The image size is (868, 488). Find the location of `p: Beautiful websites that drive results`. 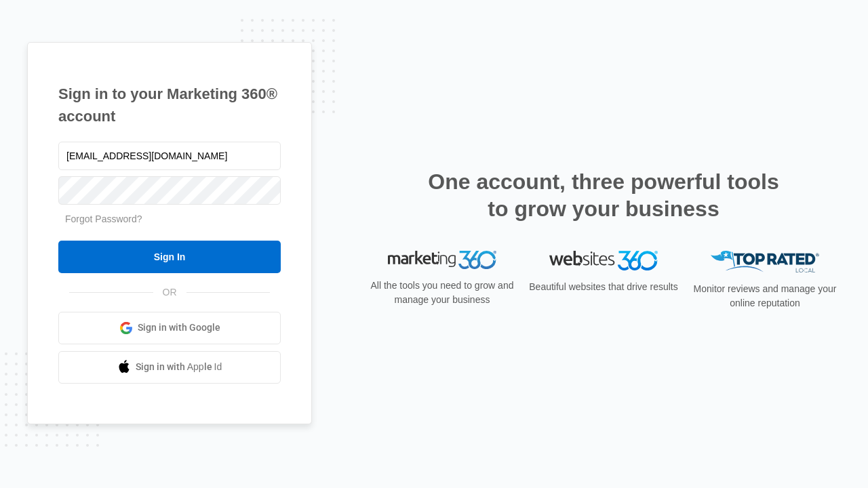

p: Beautiful websites that drive results is located at coordinates (603, 287).